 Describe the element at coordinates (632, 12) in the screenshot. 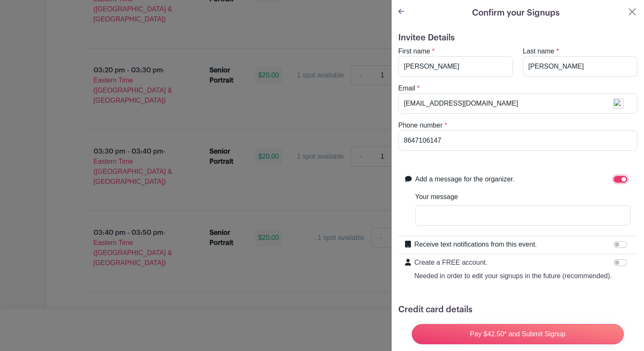

I see `button: Close` at that location.